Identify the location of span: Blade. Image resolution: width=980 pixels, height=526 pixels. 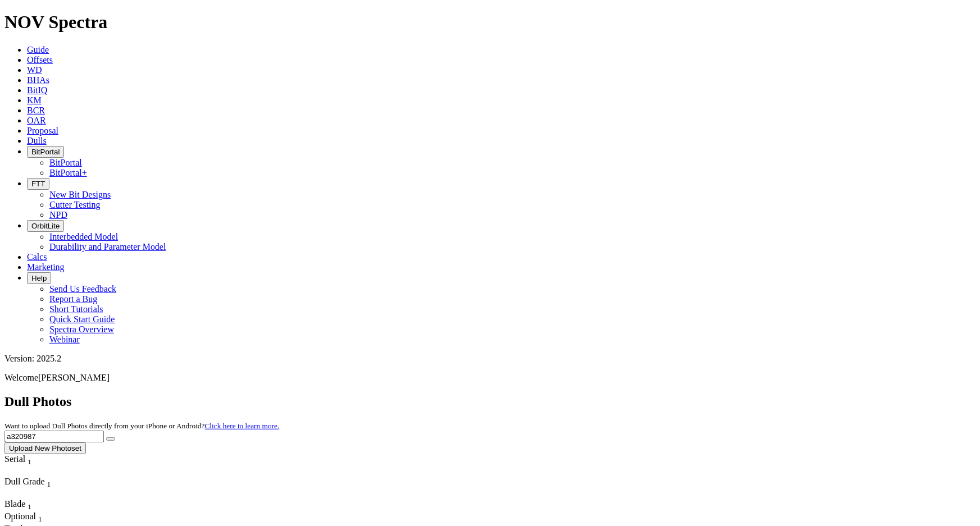
(14, 504).